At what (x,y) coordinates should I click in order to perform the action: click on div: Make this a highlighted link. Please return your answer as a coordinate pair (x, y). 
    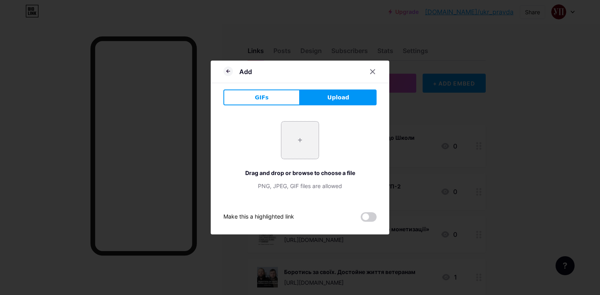
    Looking at the image, I should click on (259, 217).